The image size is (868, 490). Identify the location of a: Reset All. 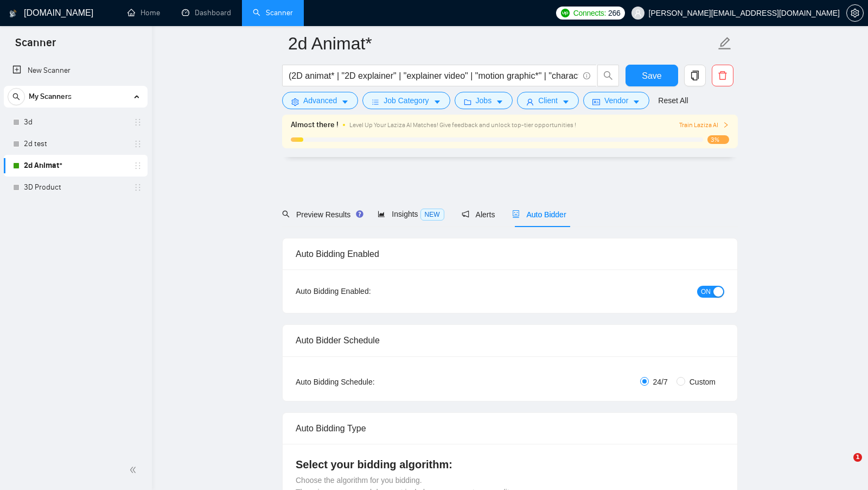
(672, 100).